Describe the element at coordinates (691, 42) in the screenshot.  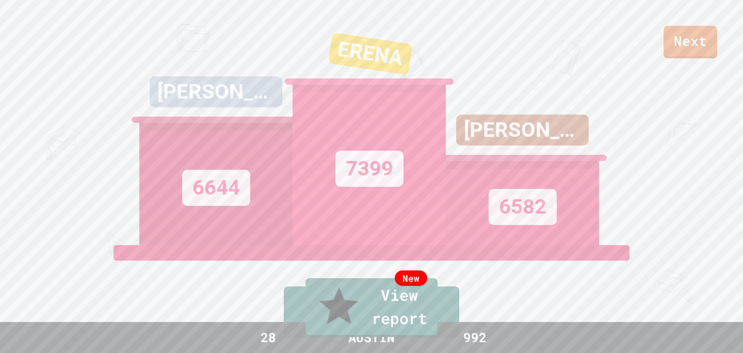
I see `a: Next` at that location.